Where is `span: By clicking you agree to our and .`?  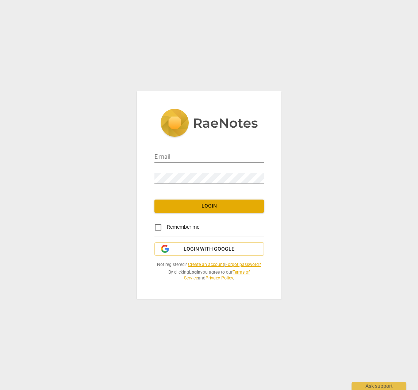 span: By clicking you agree to our and . is located at coordinates (209, 275).